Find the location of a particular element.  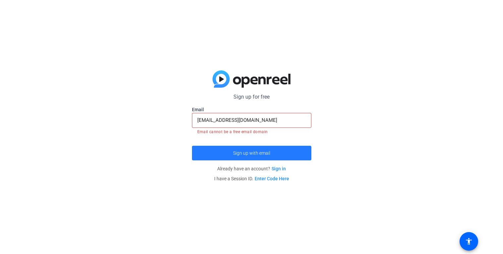

mat-error: Email cannot be a free email domain is located at coordinates (252, 131).